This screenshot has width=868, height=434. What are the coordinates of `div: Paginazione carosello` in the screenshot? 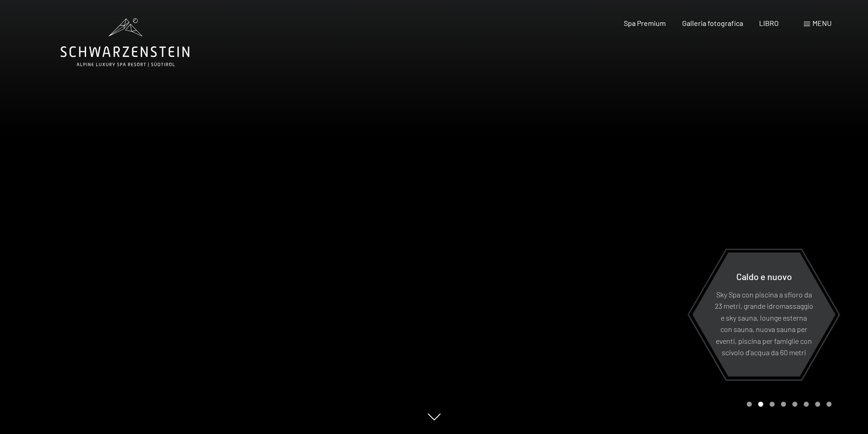 It's located at (787, 403).